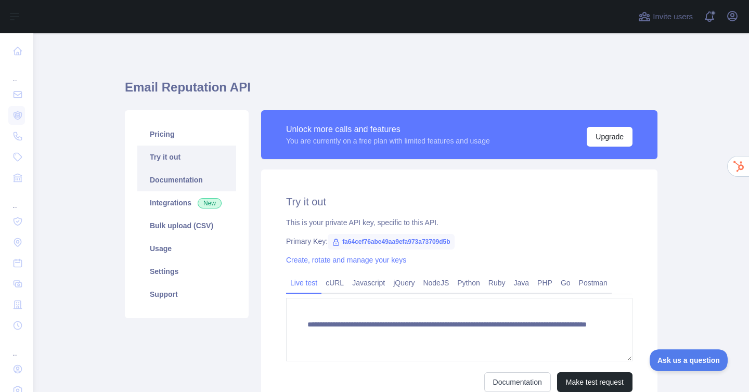 This screenshot has width=749, height=392. Describe the element at coordinates (388, 130) in the screenshot. I see `div: Unlock more calls and features` at that location.